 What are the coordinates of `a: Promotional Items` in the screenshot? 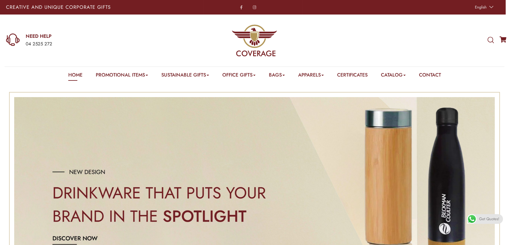 It's located at (122, 76).